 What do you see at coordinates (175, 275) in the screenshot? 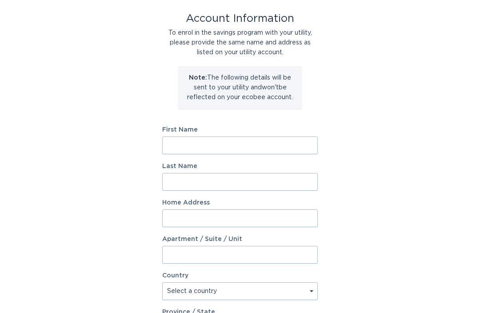
I see `label: Country` at bounding box center [175, 275].